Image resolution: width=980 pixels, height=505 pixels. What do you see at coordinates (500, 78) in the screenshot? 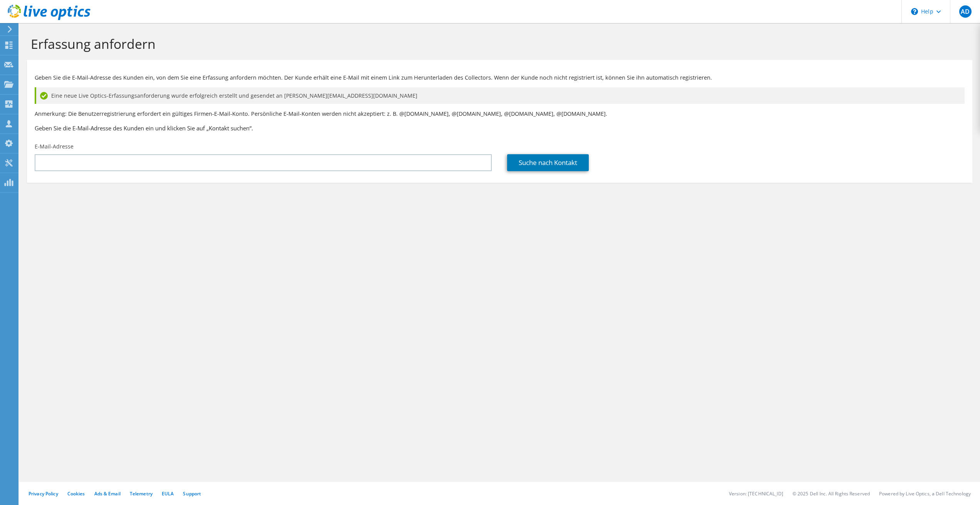
I see `p: Geben Sie die E-Mail-Adresse des Kunden ein, von dem Sie eine Erfassung anfordern möchten. Der Ku...` at bounding box center [500, 78].